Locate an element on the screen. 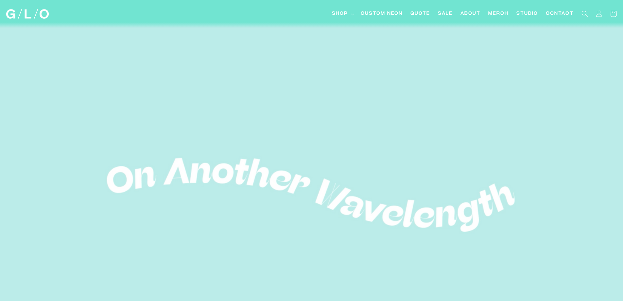 Image resolution: width=623 pixels, height=301 pixels. span: About is located at coordinates (470, 14).